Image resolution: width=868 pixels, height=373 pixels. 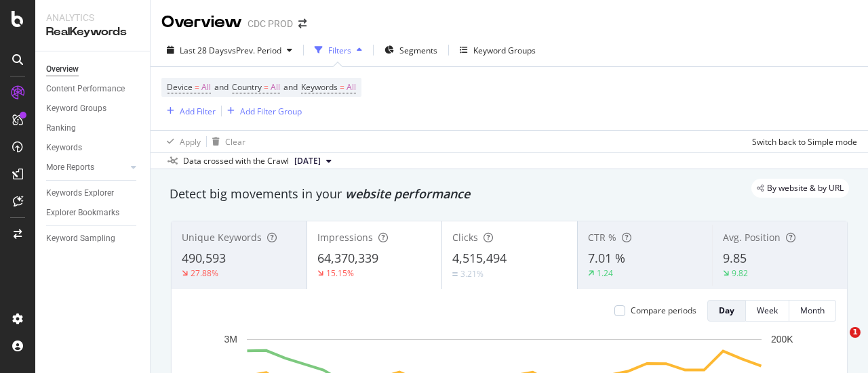 I want to click on button: Keyword Groups, so click(x=497, y=50).